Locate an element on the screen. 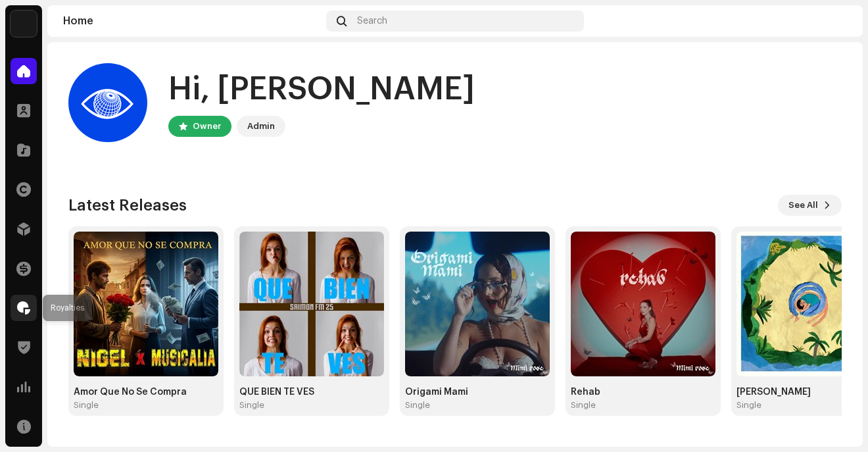 The image size is (868, 452). img: b63855c3-e9d3-45b2-9458-c827c097f011 is located at coordinates (23, 23).